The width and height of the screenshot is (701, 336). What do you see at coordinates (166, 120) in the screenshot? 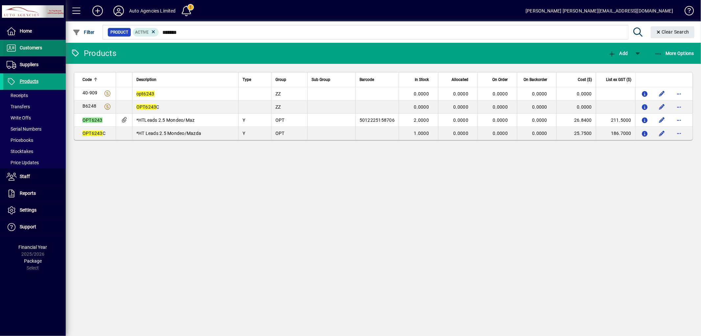
I see `span: *HTLeads 2.5 Mondeo/Maz` at bounding box center [166, 120].